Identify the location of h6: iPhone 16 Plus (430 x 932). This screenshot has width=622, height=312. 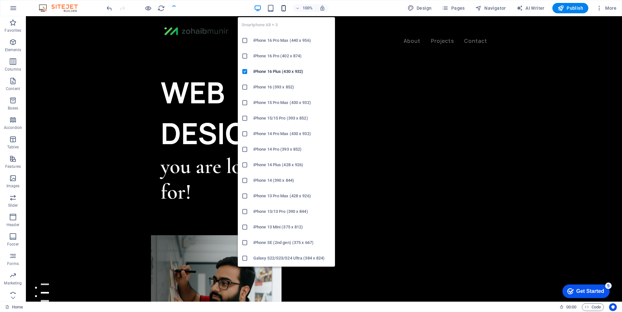
(292, 72).